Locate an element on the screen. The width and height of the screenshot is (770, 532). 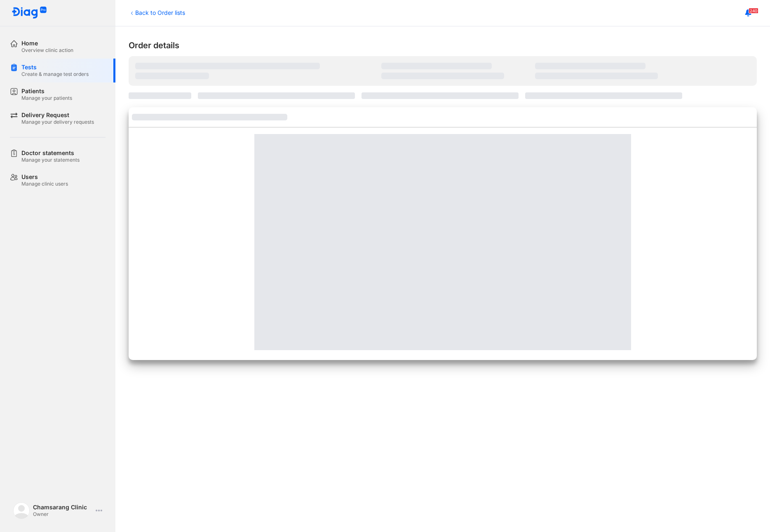
div: Manage your statements is located at coordinates (50, 160).